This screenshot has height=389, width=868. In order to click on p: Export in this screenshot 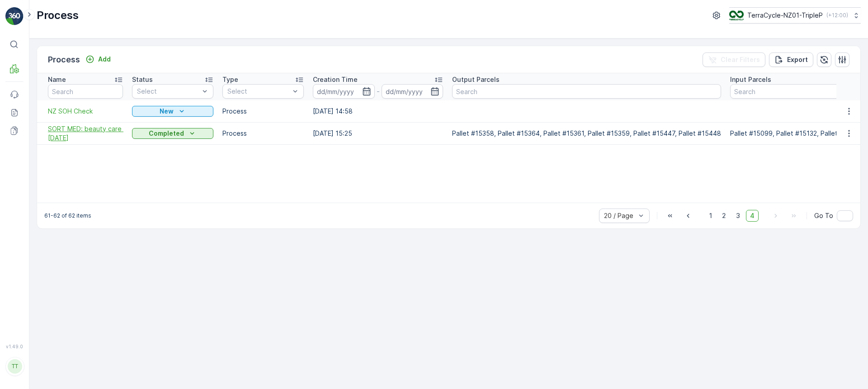, I will do `click(798, 60)`.